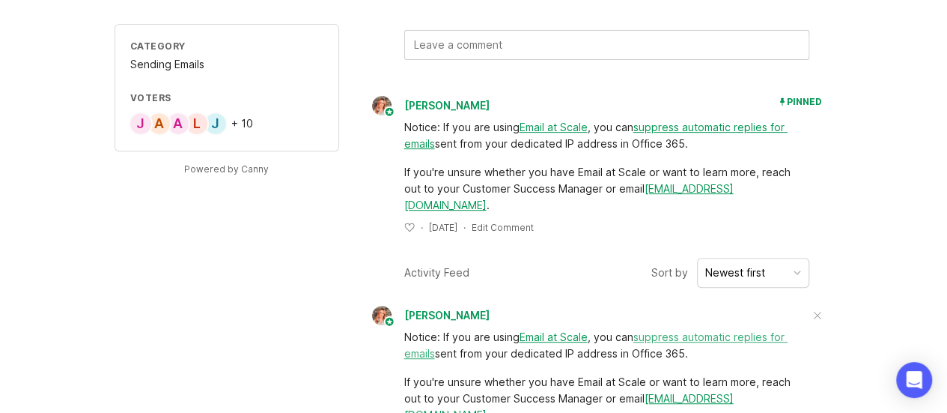 This screenshot has width=947, height=413. I want to click on div: Activity Feed, so click(437, 273).